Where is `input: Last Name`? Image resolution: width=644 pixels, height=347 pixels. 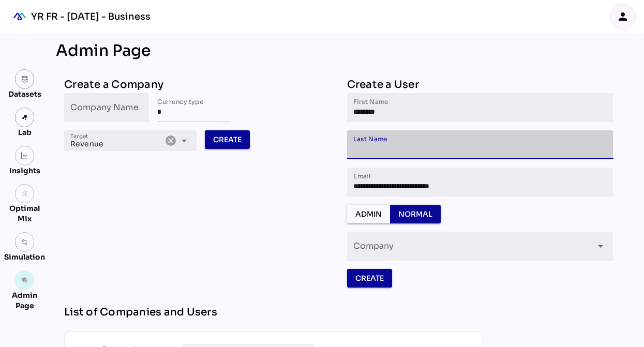
input: Last Name is located at coordinates (480, 145).